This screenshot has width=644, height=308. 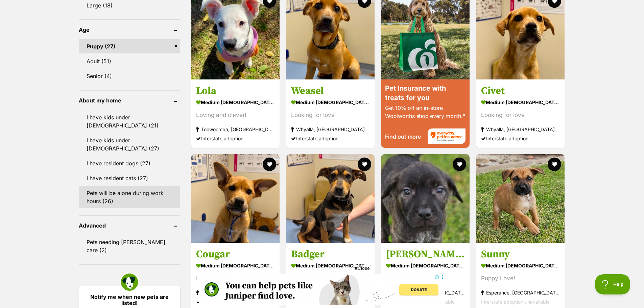 What do you see at coordinates (129, 226) in the screenshot?
I see `header: Advanced` at bounding box center [129, 226].